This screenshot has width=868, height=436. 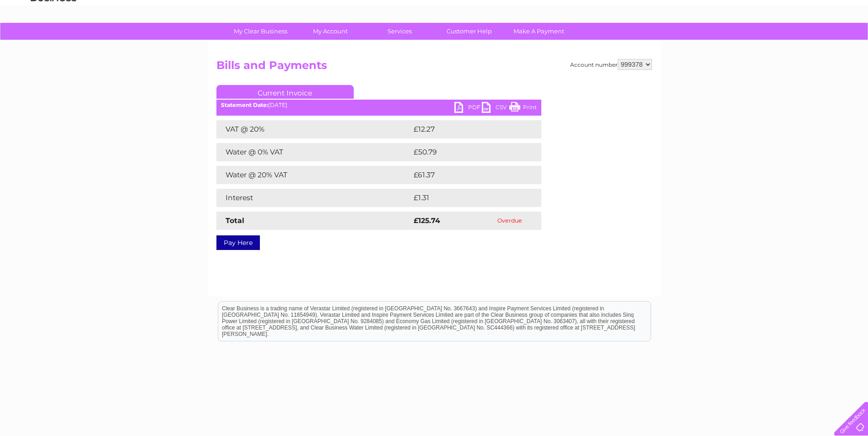 What do you see at coordinates (611, 64) in the screenshot?
I see `div: Account number` at bounding box center [611, 64].